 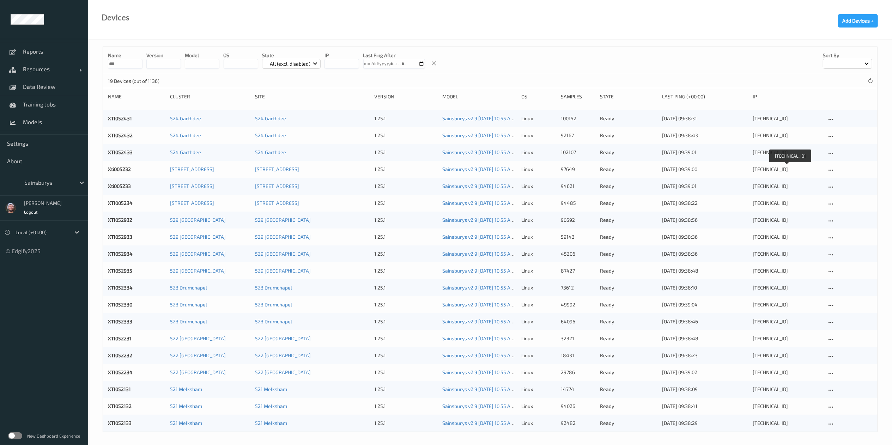 I want to click on div: 59143, so click(x=578, y=237).